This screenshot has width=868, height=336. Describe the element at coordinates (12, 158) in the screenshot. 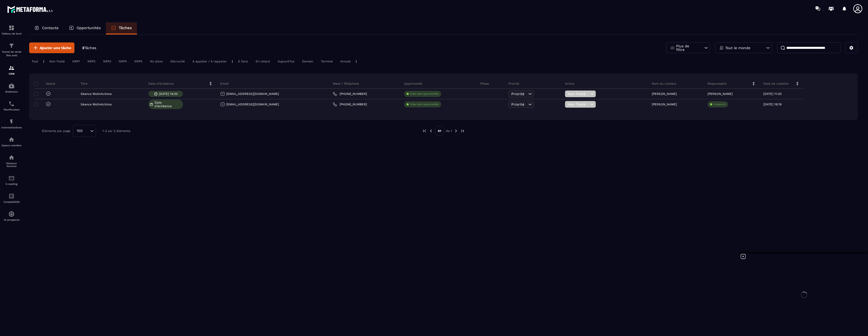

I see `img: social-network` at that location.